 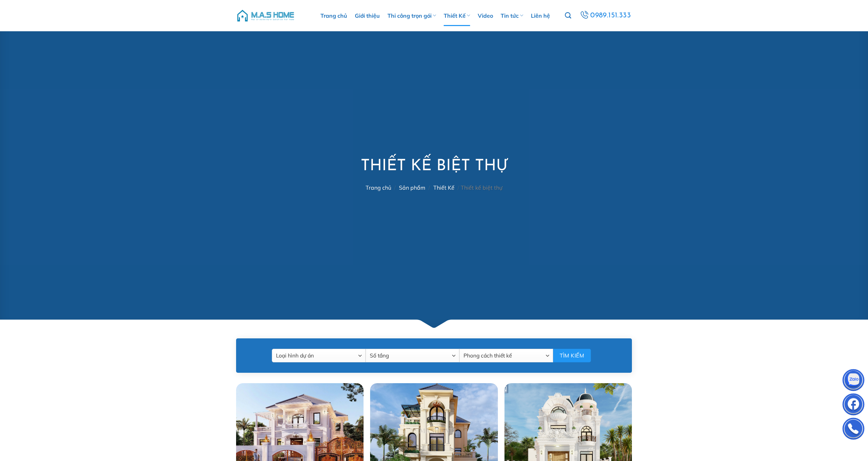 What do you see at coordinates (853, 405) in the screenshot?
I see `img: Facebook` at bounding box center [853, 405].